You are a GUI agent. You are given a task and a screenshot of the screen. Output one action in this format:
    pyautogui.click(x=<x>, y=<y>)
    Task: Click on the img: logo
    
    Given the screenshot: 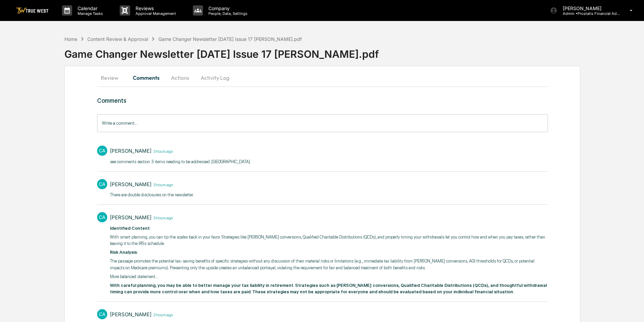 What is the action you would take?
    pyautogui.click(x=33, y=11)
    